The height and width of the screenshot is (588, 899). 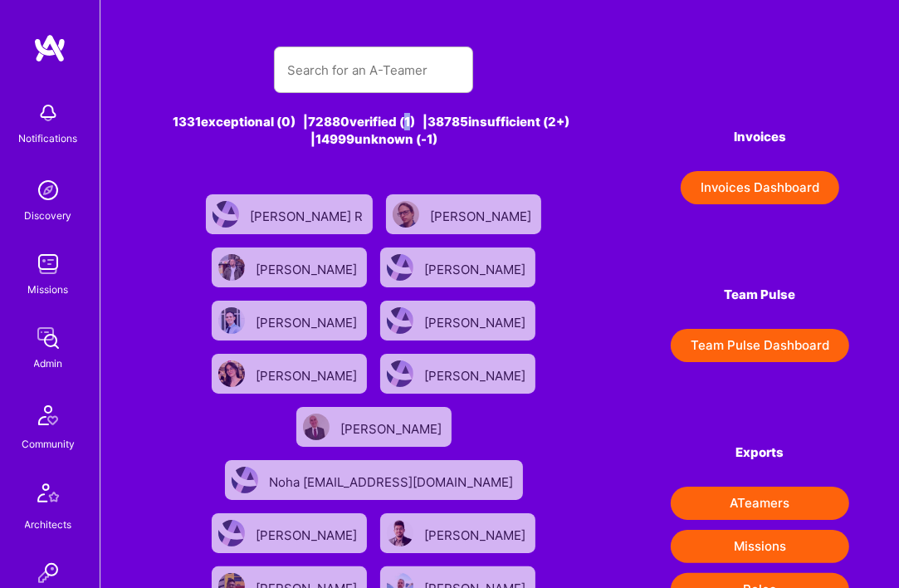 I want to click on img: logo, so click(x=50, y=48).